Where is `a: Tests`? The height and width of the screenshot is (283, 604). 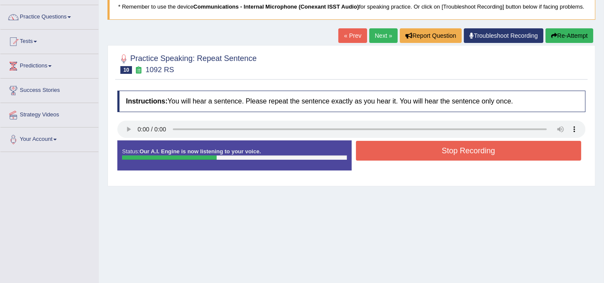 a: Tests is located at coordinates (49, 40).